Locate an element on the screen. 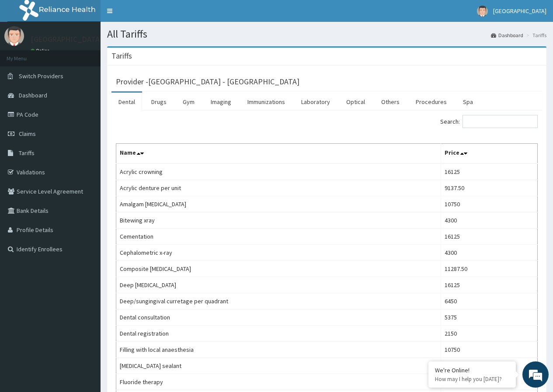 The image size is (553, 392). h1: All Tariffs is located at coordinates (326, 34).